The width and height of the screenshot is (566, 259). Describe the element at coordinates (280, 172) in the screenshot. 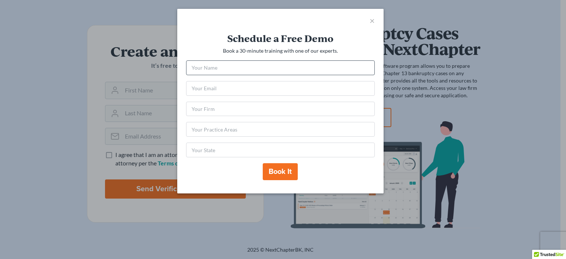

I see `button: Book it` at that location.